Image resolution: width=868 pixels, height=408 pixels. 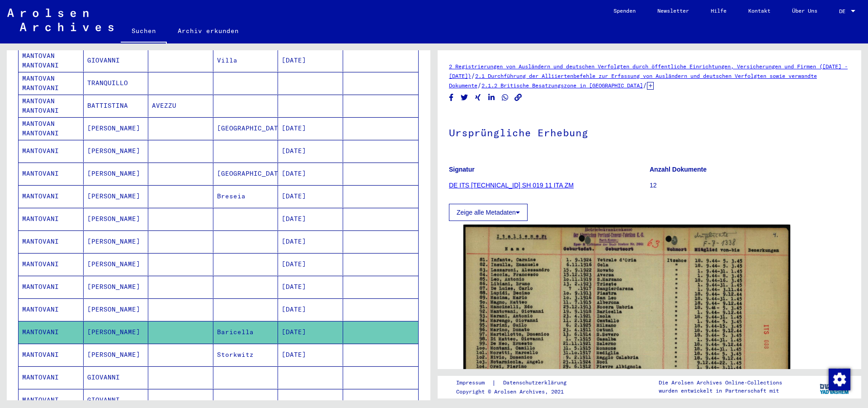 What do you see at coordinates (60, 20) in the screenshot?
I see `img: Arolsen_neg.svg` at bounding box center [60, 20].